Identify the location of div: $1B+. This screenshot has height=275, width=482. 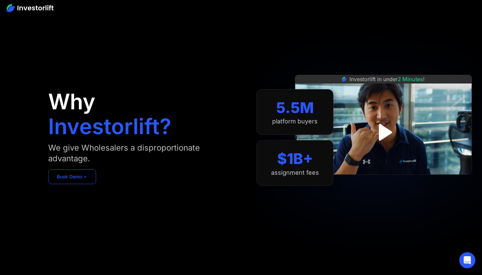
(295, 158).